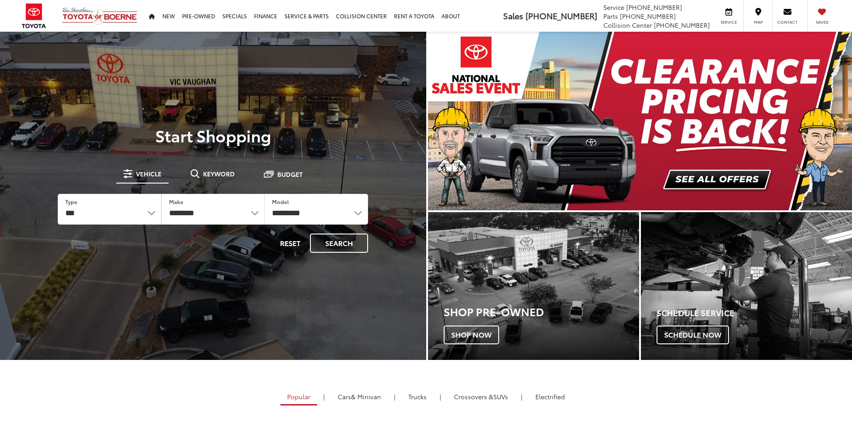  I want to click on a: Schedule Service Schedule Now, so click(746, 286).